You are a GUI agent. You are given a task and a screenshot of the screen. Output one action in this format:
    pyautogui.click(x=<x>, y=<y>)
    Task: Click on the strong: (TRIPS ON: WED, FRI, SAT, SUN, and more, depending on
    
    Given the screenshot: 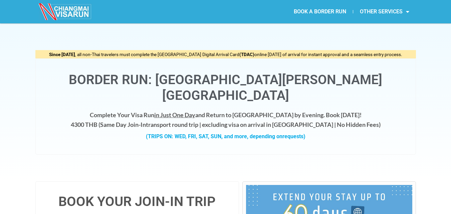 What is the action you would take?
    pyautogui.click(x=225, y=136)
    